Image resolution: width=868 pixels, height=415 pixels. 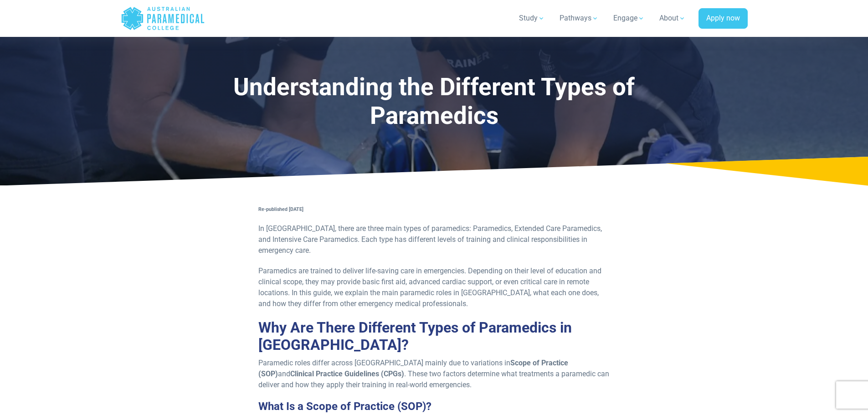 I want to click on a: Pathways, so click(x=579, y=18).